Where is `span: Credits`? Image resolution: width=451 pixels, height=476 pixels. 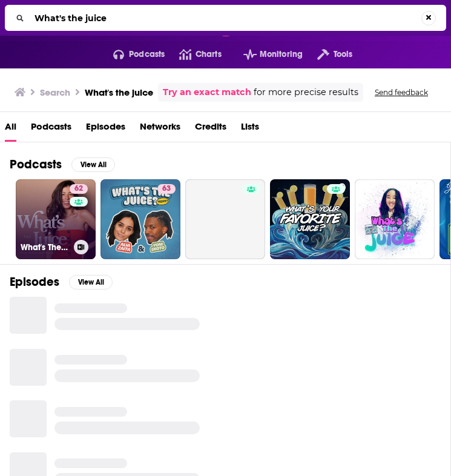 span: Credits is located at coordinates (210, 129).